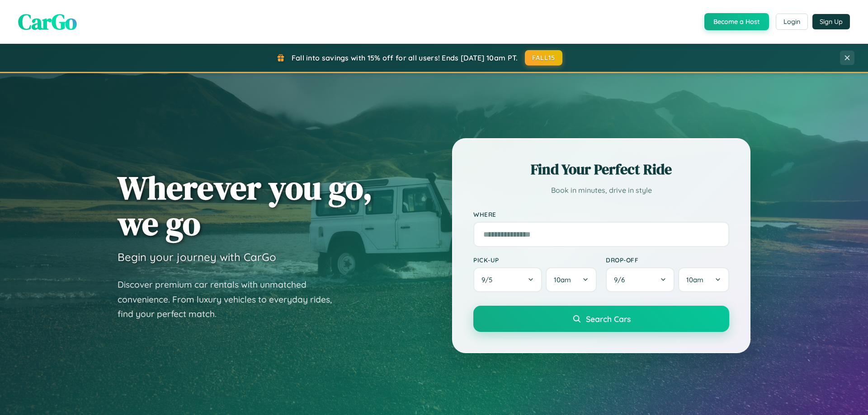 Image resolution: width=868 pixels, height=415 pixels. What do you see at coordinates (622, 280) in the screenshot?
I see `span: 9 / 6` at bounding box center [622, 280].